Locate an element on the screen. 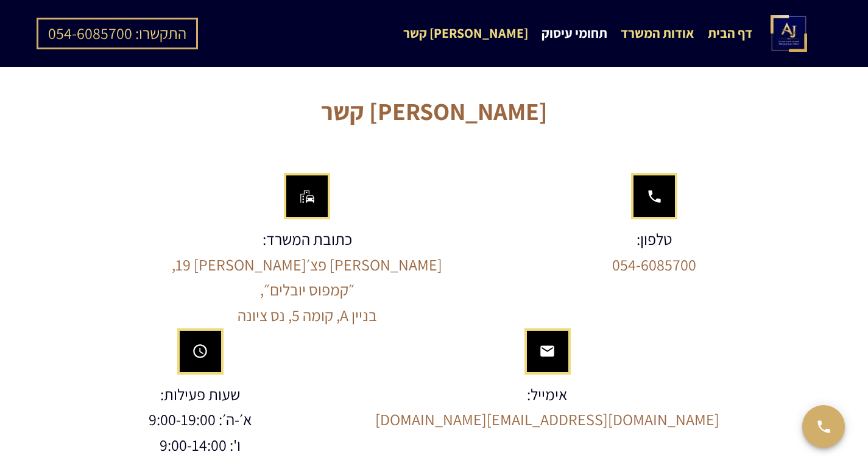  div: טלפון: is located at coordinates (655, 240).